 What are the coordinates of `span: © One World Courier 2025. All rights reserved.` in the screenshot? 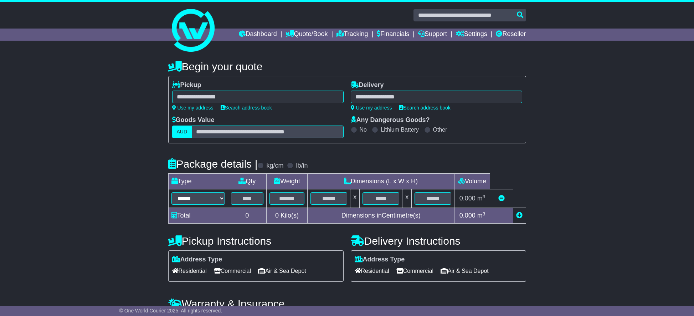 It's located at (171, 311).